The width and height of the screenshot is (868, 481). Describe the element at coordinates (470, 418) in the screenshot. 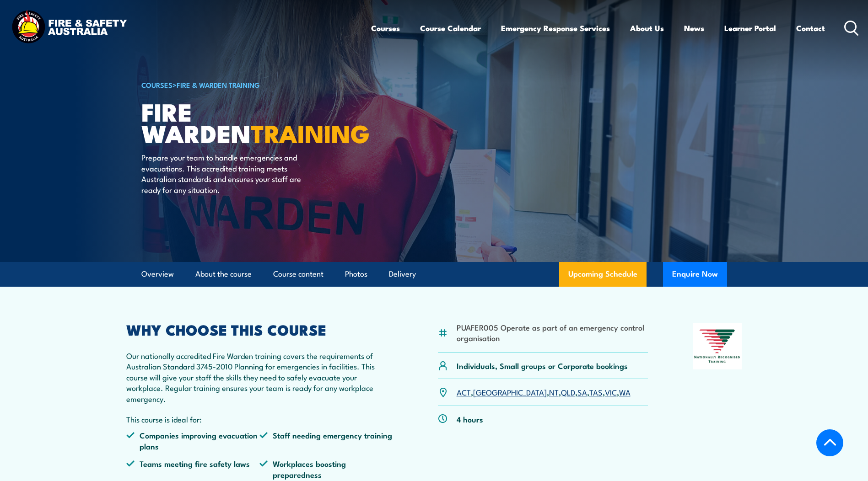

I see `p: 4 hours` at that location.